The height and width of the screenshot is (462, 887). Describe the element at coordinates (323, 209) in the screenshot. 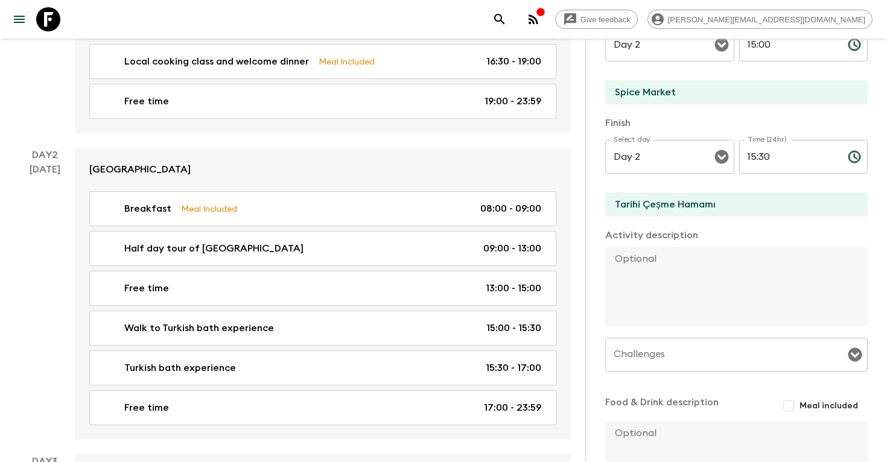

I see `a: BreakfastMeal Included08:00 - 09:00` at that location.